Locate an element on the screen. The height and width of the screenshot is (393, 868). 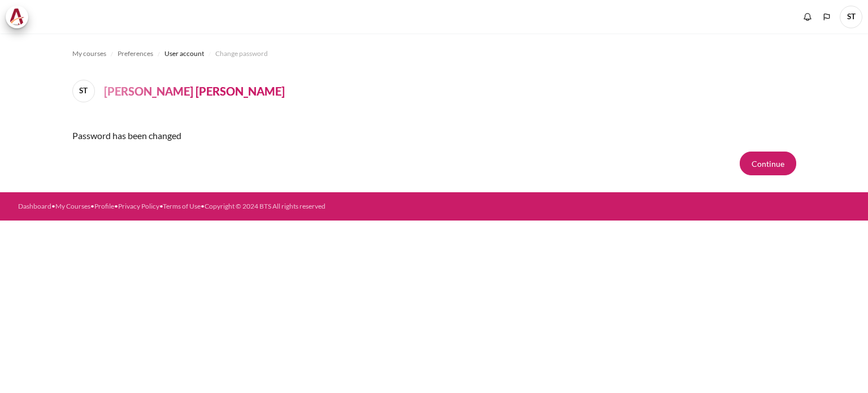
div: Show notification window with no new notifications is located at coordinates (808, 17).